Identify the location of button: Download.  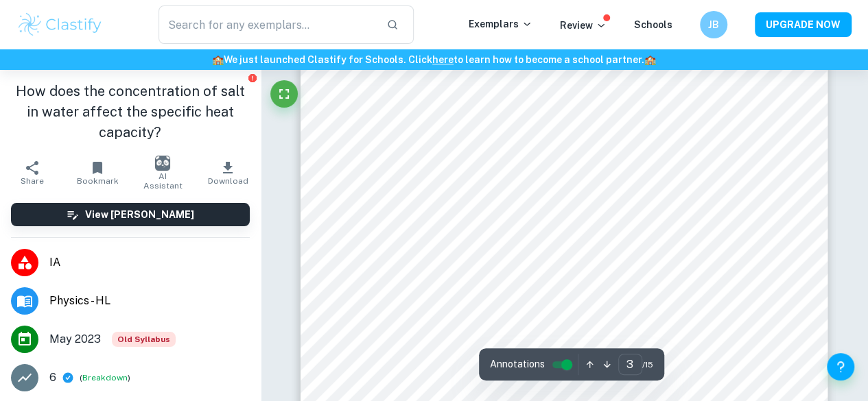
(228, 173).